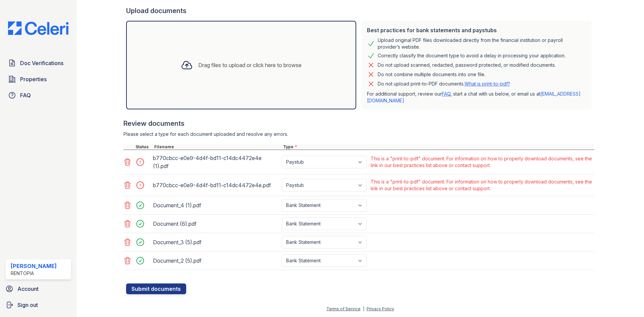  What do you see at coordinates (38, 79) in the screenshot?
I see `a: Properties` at bounding box center [38, 79].